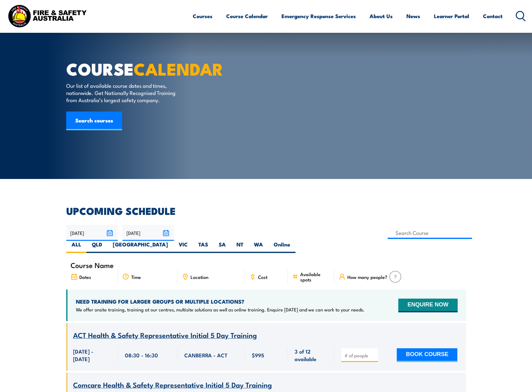  Describe the element at coordinates (143, 69) in the screenshot. I see `h1: COURSE` at that location.